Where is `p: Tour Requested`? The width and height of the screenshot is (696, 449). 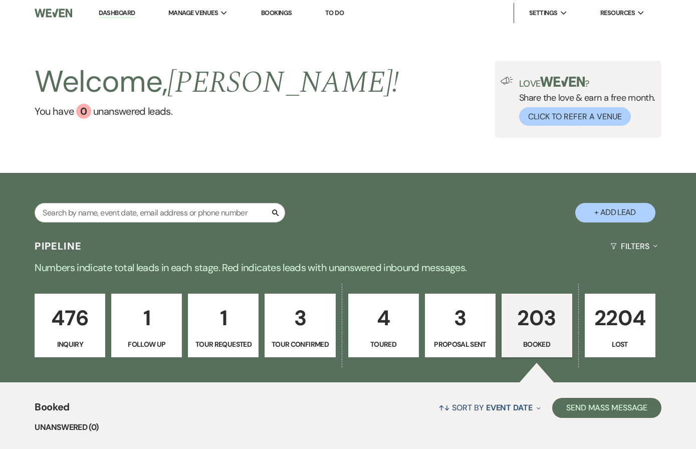 p: Tour Requested is located at coordinates (223, 344).